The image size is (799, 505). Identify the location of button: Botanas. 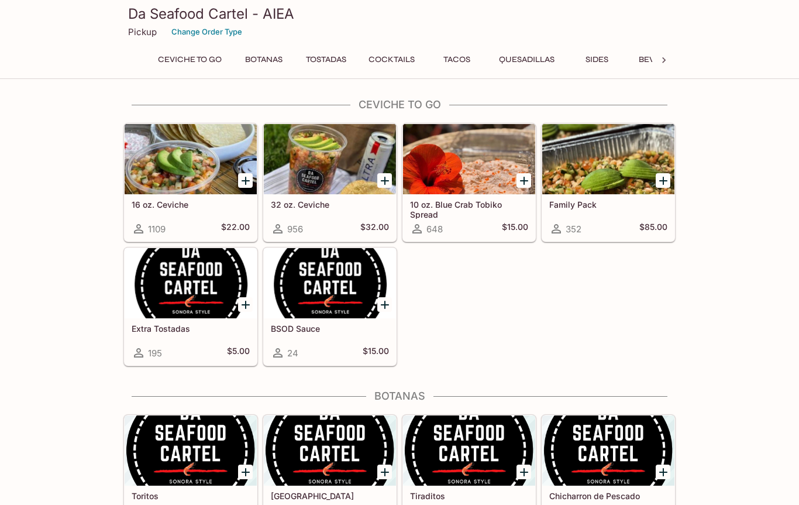
(264, 60).